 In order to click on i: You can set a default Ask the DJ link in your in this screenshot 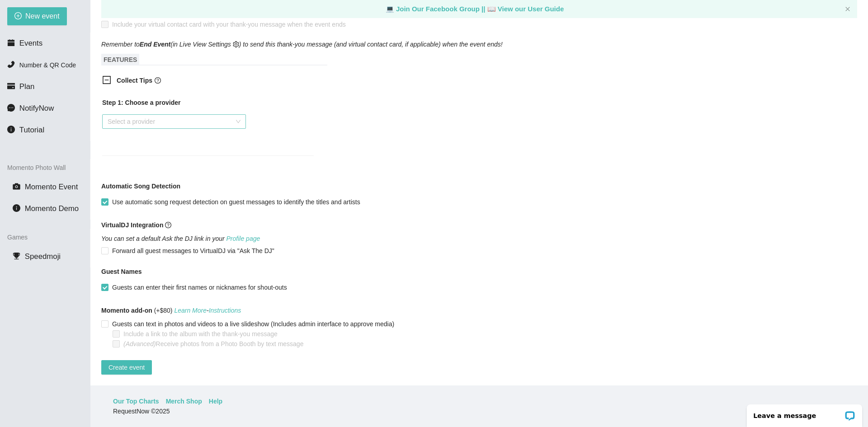, I will do `click(181, 239)`.